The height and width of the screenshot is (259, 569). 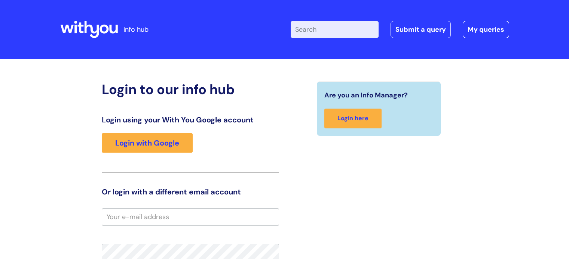 I want to click on span: Are you an Info Manager?, so click(x=366, y=95).